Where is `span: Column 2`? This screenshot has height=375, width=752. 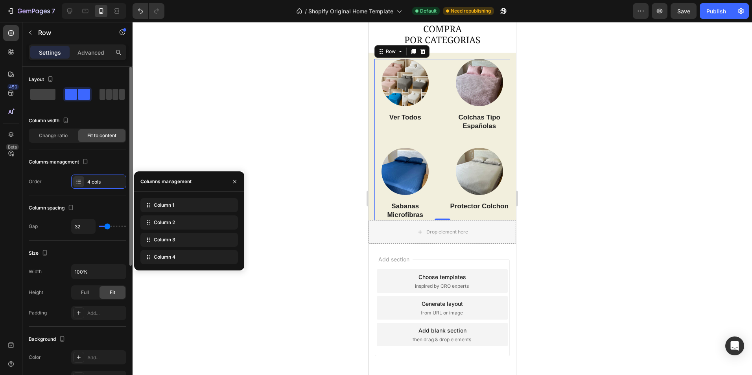
span: Column 2 is located at coordinates (164, 223).